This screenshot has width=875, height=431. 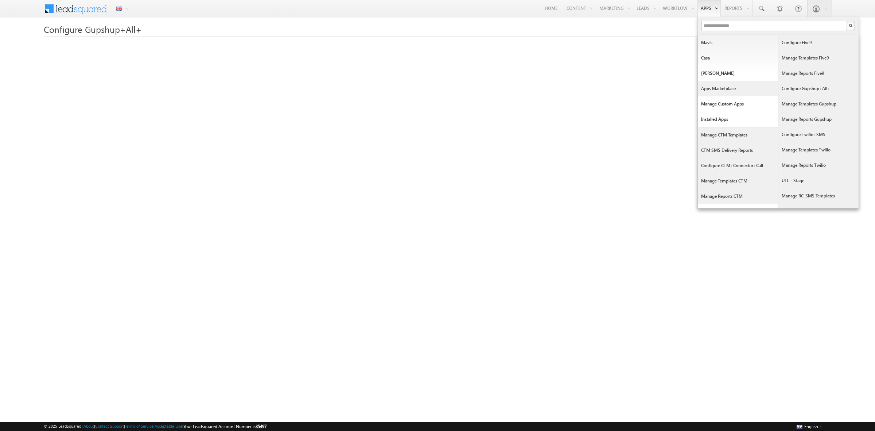 What do you see at coordinates (810, 426) in the screenshot?
I see `button: English` at bounding box center [810, 426].